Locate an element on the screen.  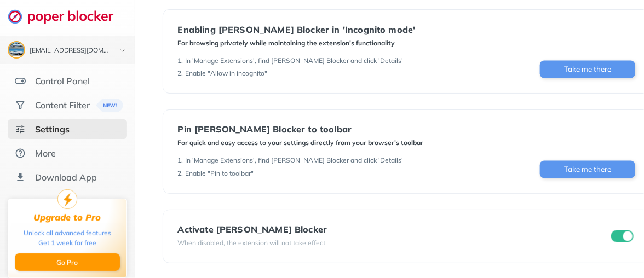
div: Get 1 week for free is located at coordinates (67, 243).